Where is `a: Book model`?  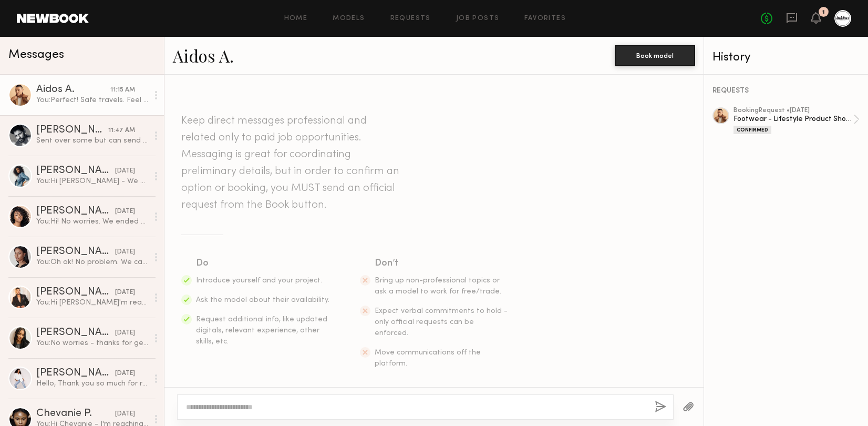 a: Book model is located at coordinates (655, 55).